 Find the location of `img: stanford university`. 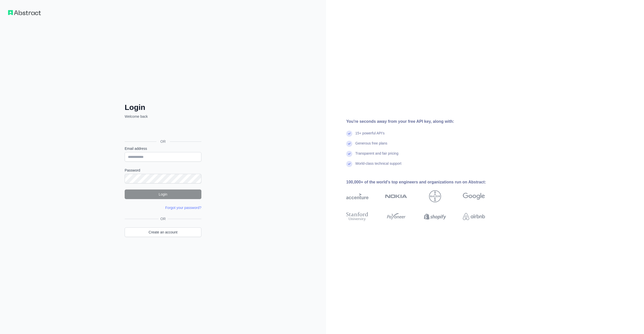

img: stanford university is located at coordinates (357, 216).